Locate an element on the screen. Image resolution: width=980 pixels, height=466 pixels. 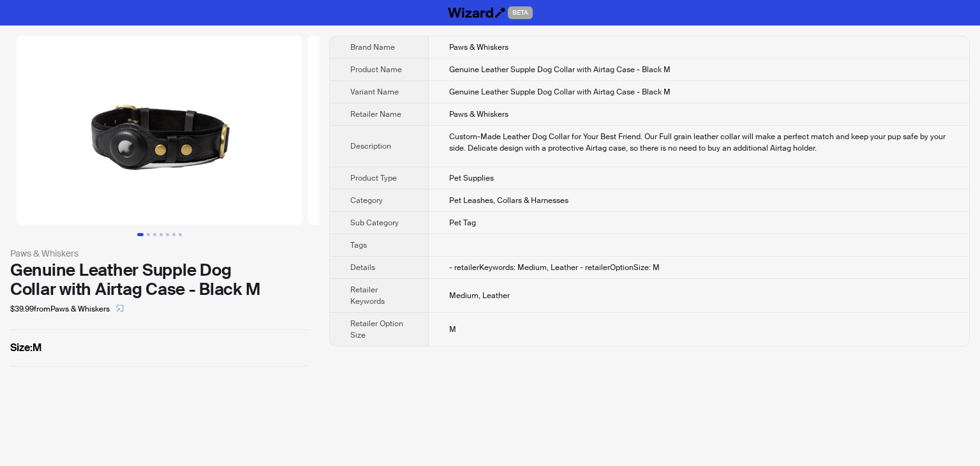
span: M is located at coordinates (452, 330).